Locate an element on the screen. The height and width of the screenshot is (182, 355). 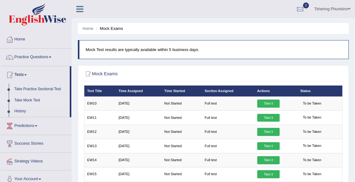
th: Time Started is located at coordinates (181, 91).